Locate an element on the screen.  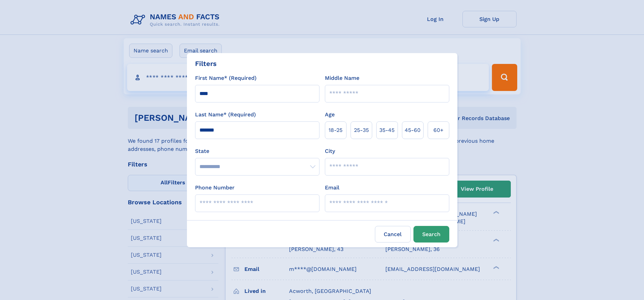
button: Search is located at coordinates (432, 234).